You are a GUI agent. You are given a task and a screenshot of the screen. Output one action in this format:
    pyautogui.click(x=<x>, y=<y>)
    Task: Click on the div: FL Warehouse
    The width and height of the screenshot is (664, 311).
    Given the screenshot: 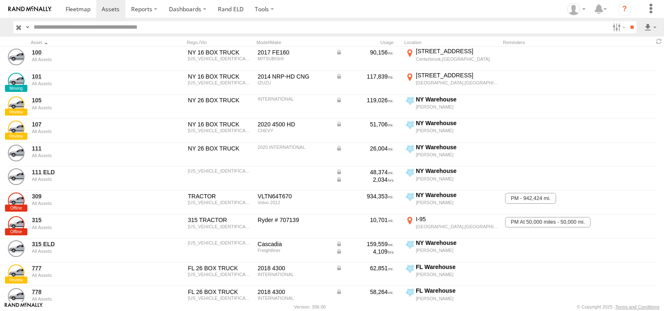 What is the action you would take?
    pyautogui.click(x=457, y=267)
    